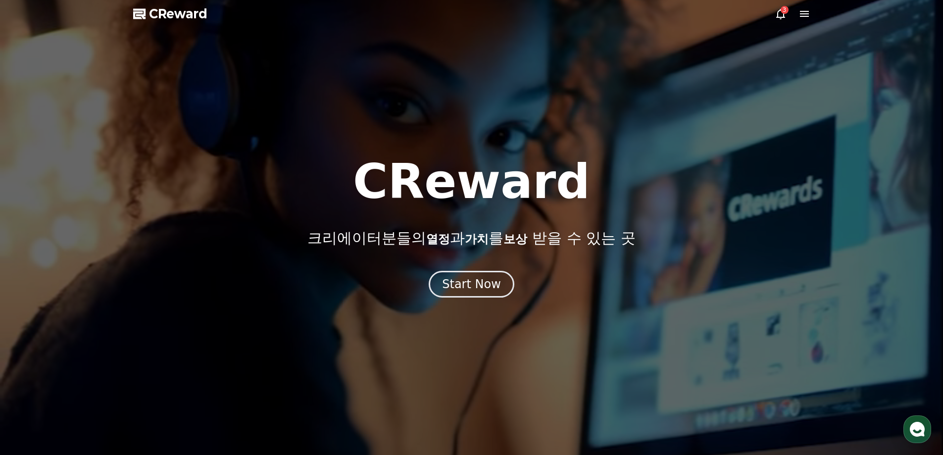 The width and height of the screenshot is (943, 455). Describe the element at coordinates (34, 326) in the screenshot. I see `a: 홈` at that location.